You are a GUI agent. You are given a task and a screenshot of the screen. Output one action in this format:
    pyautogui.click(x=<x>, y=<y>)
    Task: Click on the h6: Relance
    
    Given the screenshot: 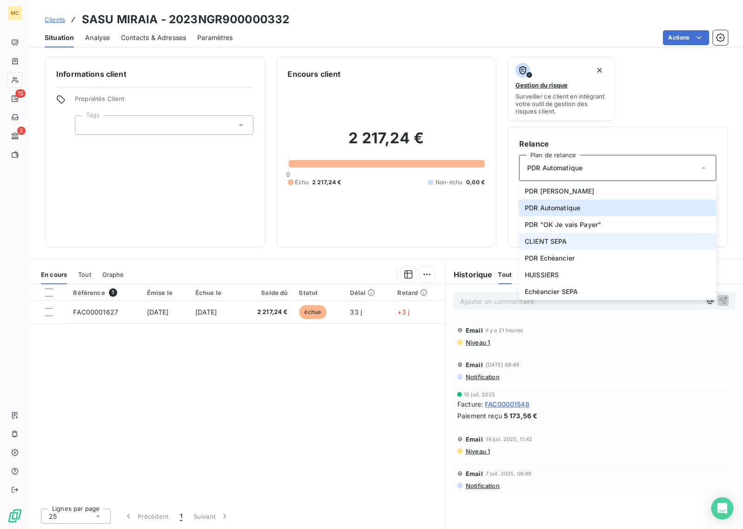 What is the action you would take?
    pyautogui.click(x=618, y=144)
    